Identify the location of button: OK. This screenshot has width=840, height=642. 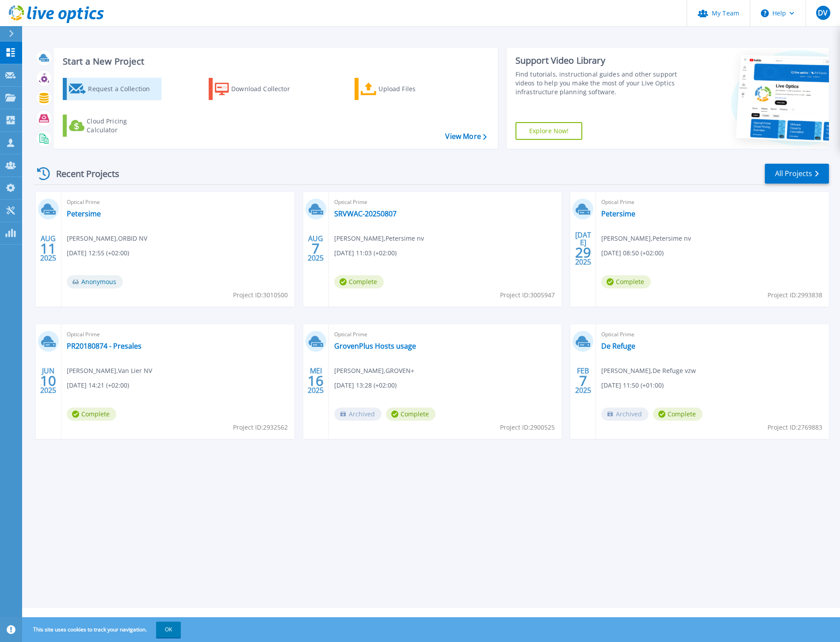
(168, 630).